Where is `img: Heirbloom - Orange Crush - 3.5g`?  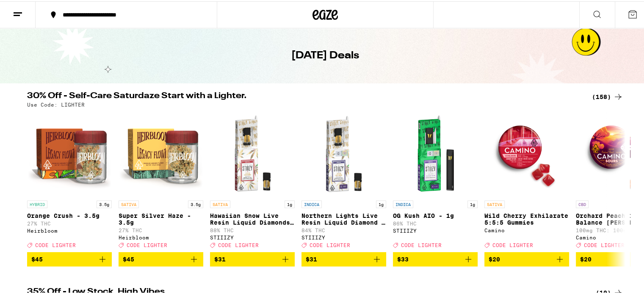
img: Heirbloom - Orange Crush - 3.5g is located at coordinates (70, 153).